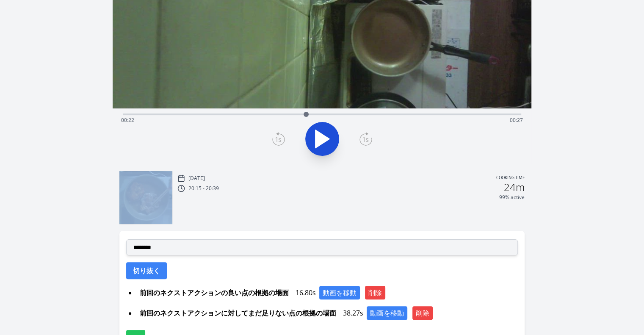 The image size is (644, 335). What do you see at coordinates (517, 120) in the screenshot?
I see `span: 00:27` at bounding box center [517, 120].